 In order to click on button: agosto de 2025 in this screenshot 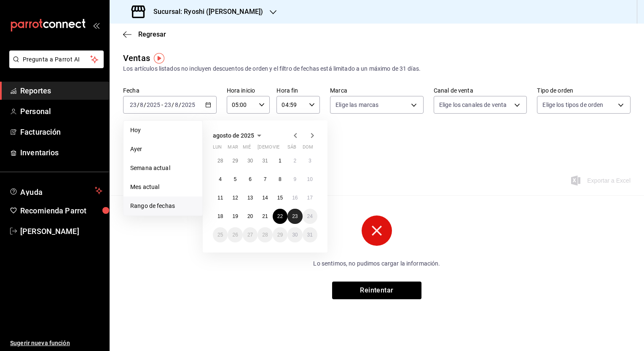, I will do `click(238, 136)`.